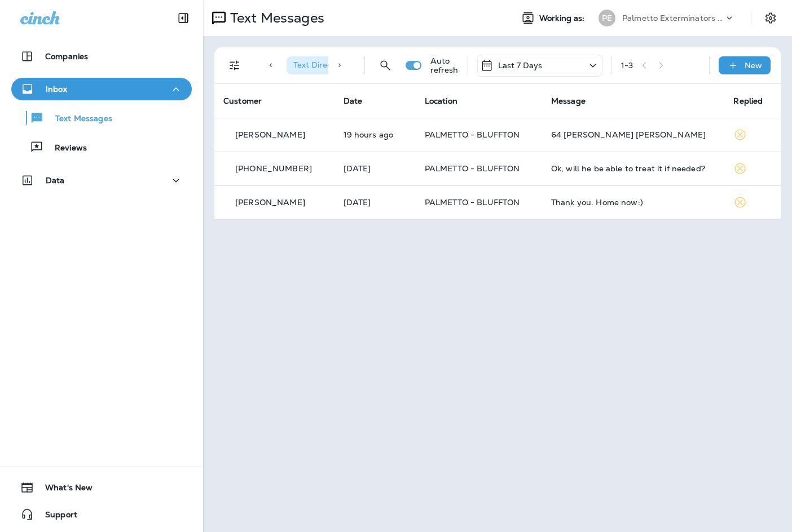 The height and width of the screenshot is (532, 792). I want to click on div: 64 Grace Park Janice Hurley, so click(633, 135).